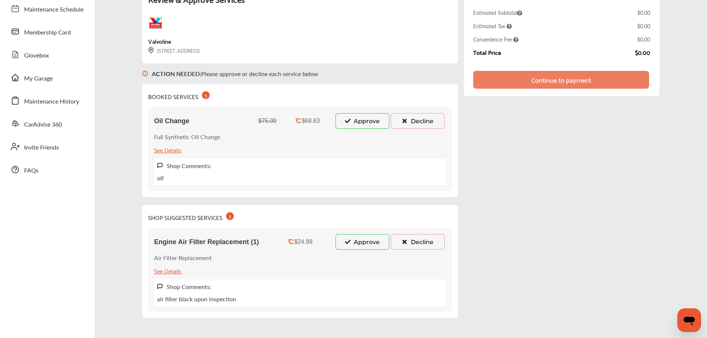  Describe the element at coordinates (160, 178) in the screenshot. I see `p: olf` at that location.